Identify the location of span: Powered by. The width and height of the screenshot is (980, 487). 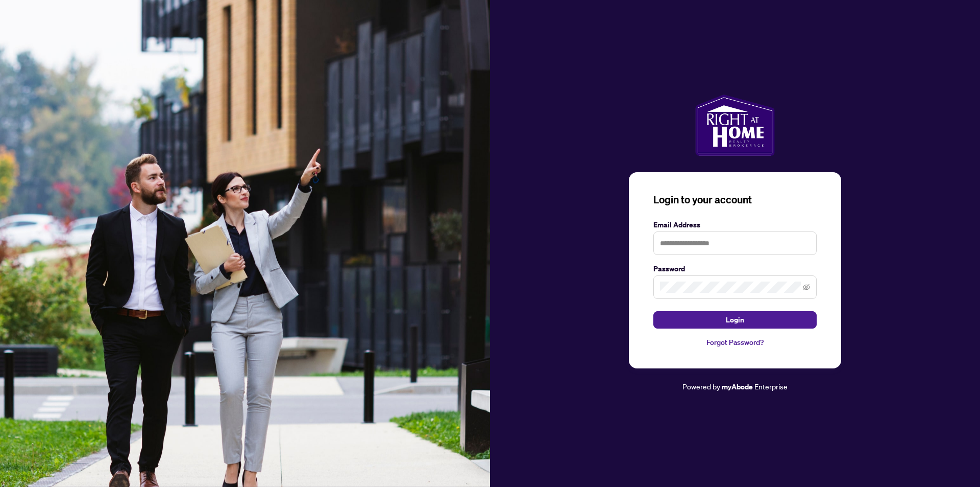
(701, 386).